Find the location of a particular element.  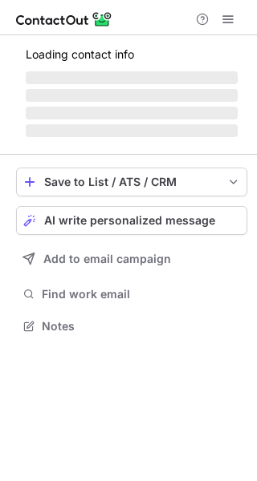

button: Add to email campaign is located at coordinates (132, 259).